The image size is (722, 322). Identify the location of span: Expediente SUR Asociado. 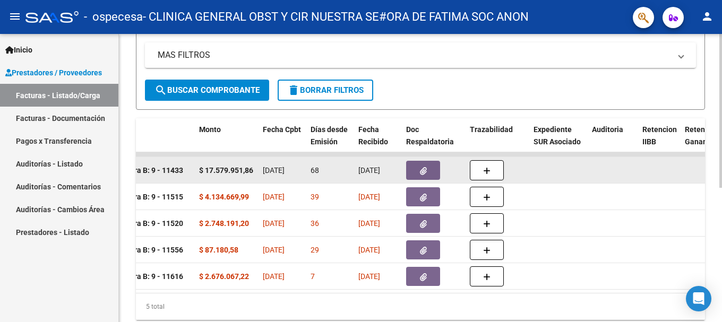
(557, 135).